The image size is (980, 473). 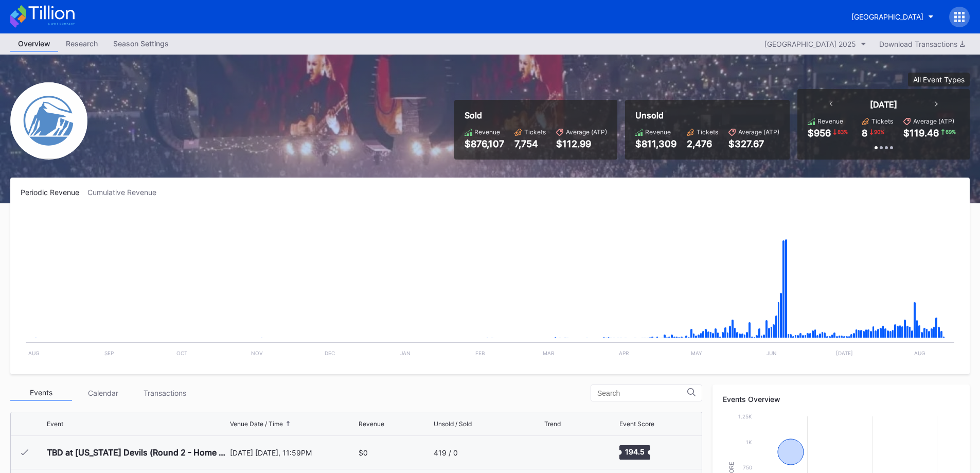 I want to click on div: $112.99, so click(x=581, y=144).